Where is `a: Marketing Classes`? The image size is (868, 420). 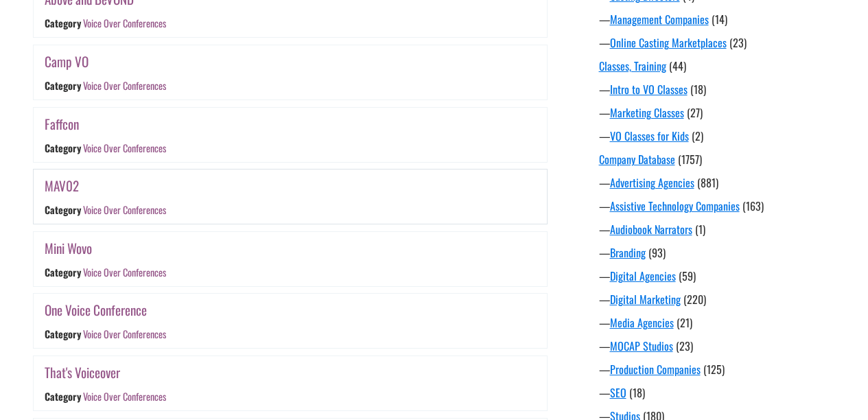 a: Marketing Classes is located at coordinates (647, 112).